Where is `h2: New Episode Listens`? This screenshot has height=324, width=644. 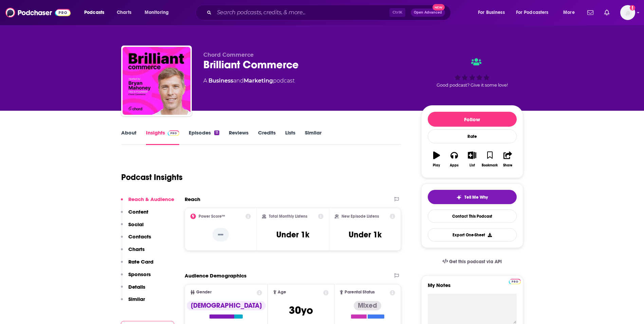
h2: New Episode Listens is located at coordinates (360, 216).